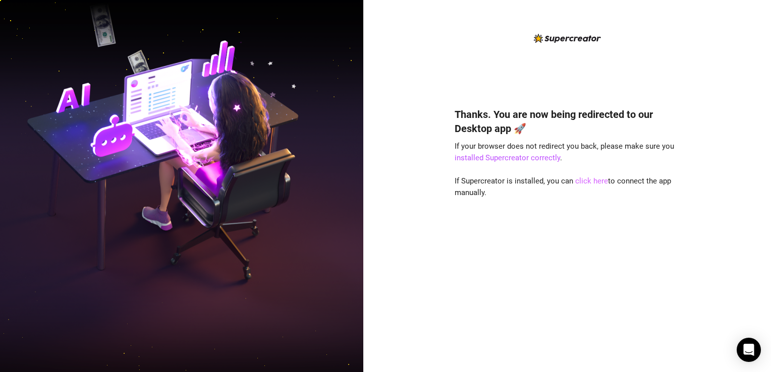 This screenshot has width=771, height=372. Describe the element at coordinates (564, 152) in the screenshot. I see `span: If your browser does not redirect you back, please make sure you .` at that location.